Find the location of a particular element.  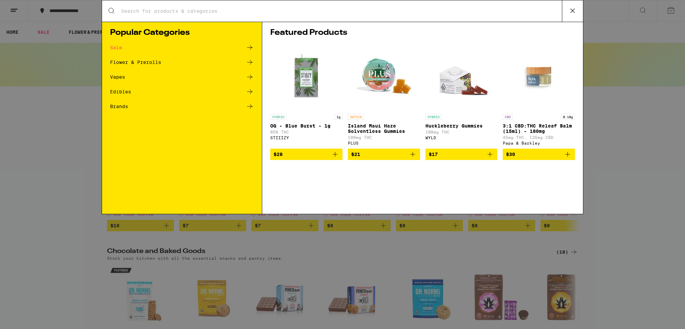

a: Open page for Huckleberry Gummies from WYLD is located at coordinates (461, 96).